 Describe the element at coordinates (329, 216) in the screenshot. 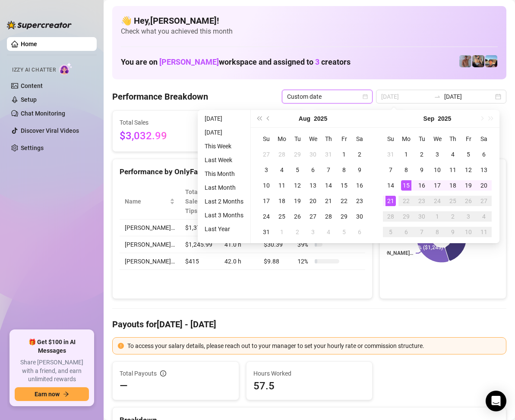

I see `td: 2025-08-28` at that location.